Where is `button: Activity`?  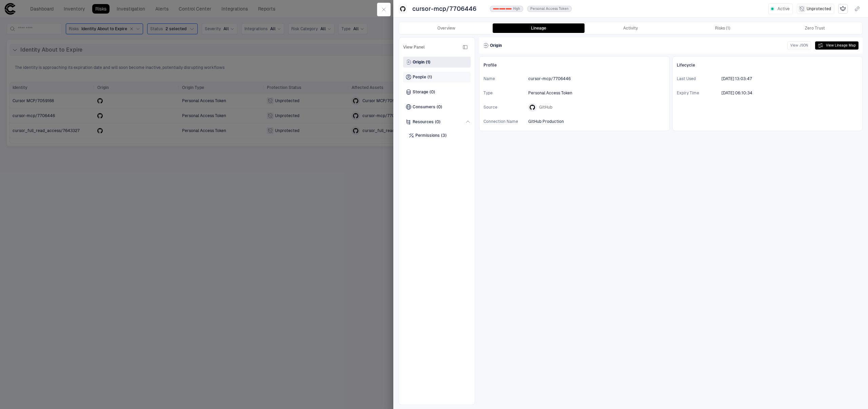 button: Activity is located at coordinates (631, 28).